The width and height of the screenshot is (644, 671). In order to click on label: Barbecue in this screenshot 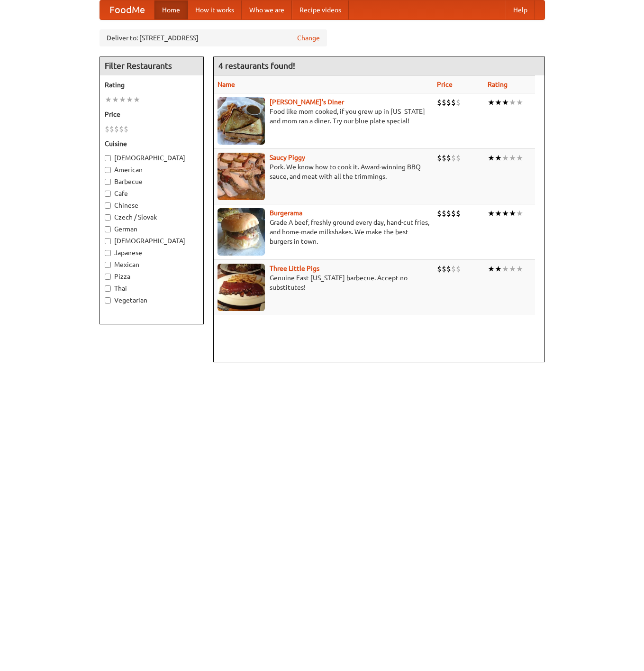, I will do `click(152, 182)`.